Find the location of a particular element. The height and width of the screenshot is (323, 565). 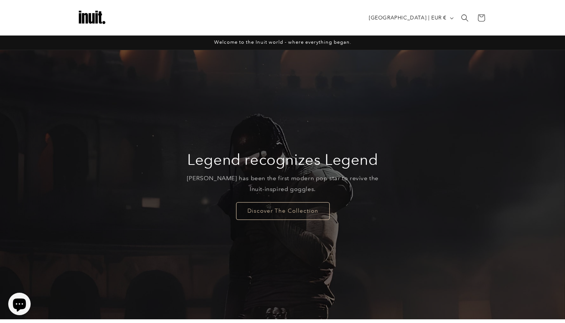

inbox-online-store-chat: Shopify online store chat is located at coordinates (19, 305).